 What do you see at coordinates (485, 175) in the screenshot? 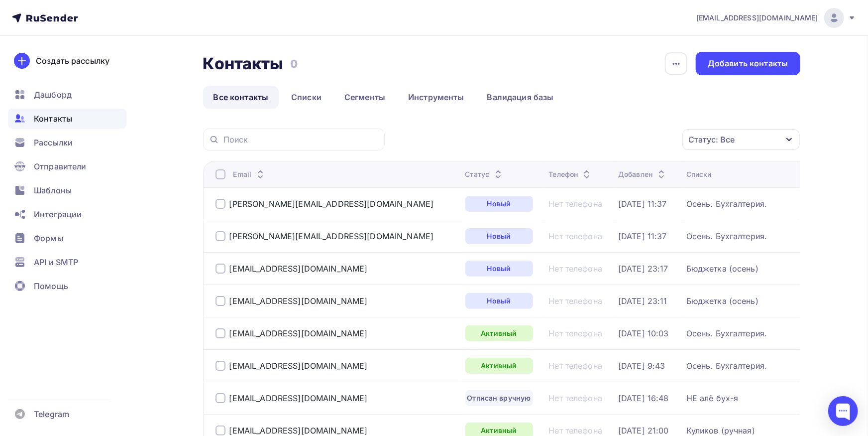
I see `div: Статус` at bounding box center [485, 175].